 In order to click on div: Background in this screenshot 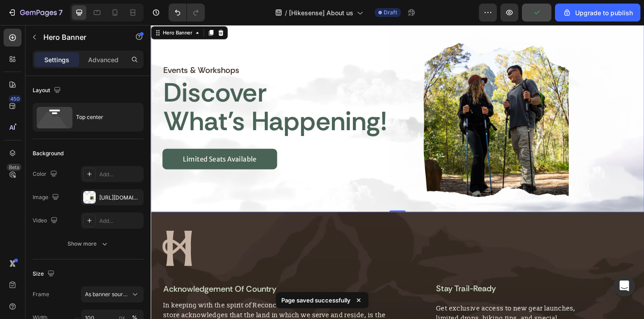, I will do `click(48, 153)`.